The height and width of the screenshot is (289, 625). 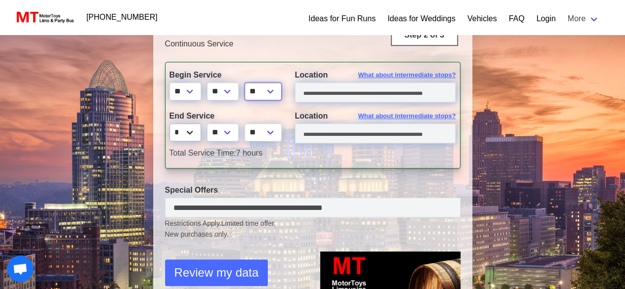 I want to click on p: Continuous Service, so click(x=313, y=44).